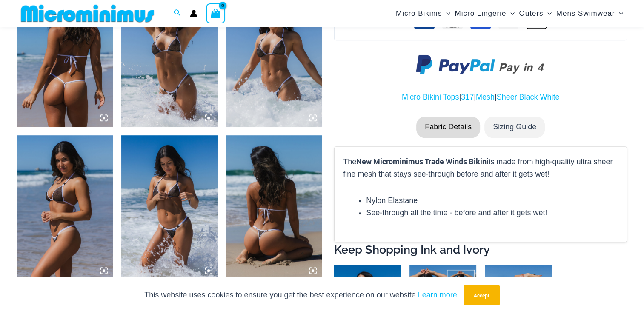 Image resolution: width=644 pixels, height=314 pixels. Describe the element at coordinates (590, 13) in the screenshot. I see `a: Mens SwimwearMenu ToggleMenu Toggle` at that location.